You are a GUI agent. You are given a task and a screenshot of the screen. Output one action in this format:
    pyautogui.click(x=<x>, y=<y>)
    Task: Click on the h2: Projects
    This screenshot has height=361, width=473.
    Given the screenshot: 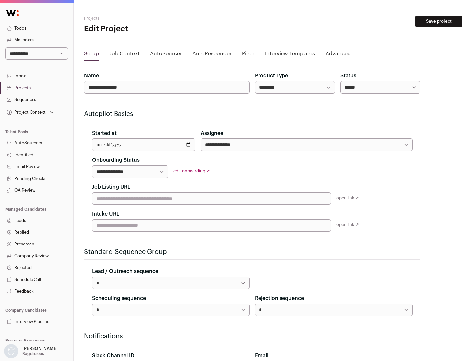 What is the action you would take?
    pyautogui.click(x=147, y=18)
    